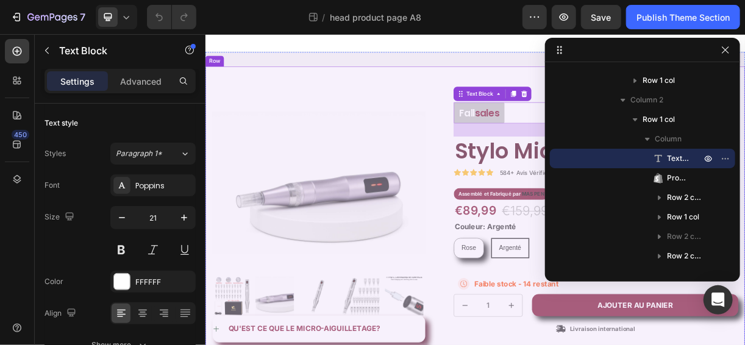  Describe the element at coordinates (82, 17) in the screenshot. I see `p: 7` at that location.